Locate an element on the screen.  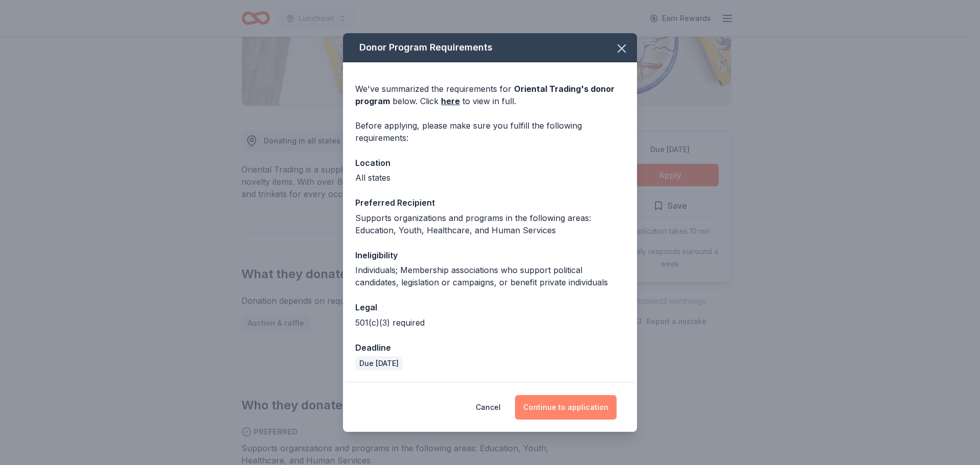
div: Ineligibility is located at coordinates (490, 255).